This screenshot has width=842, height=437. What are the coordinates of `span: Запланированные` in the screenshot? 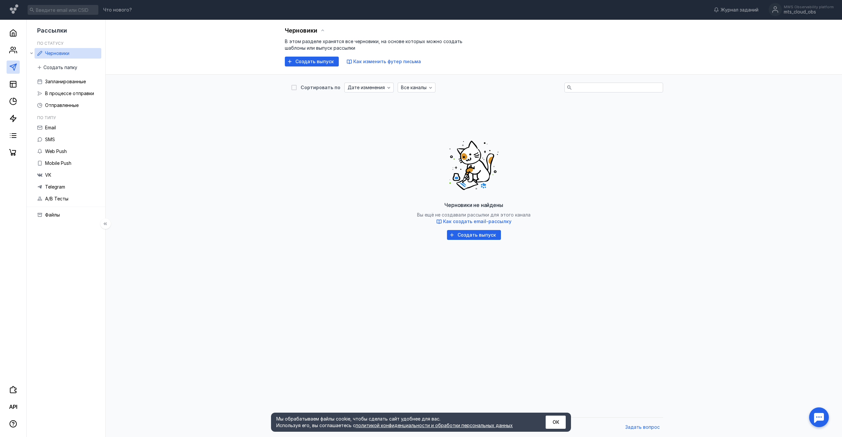 It's located at (65, 81).